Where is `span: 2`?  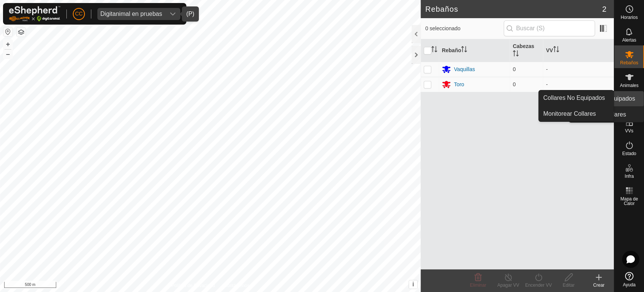
span: 2 is located at coordinates (604, 9).